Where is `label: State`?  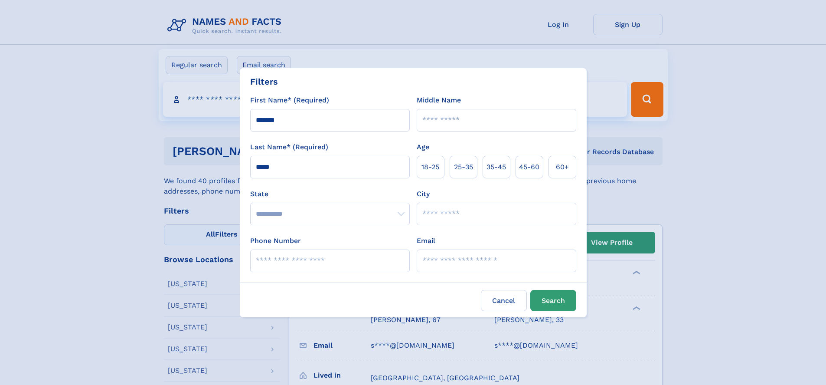
label: State is located at coordinates (330, 194).